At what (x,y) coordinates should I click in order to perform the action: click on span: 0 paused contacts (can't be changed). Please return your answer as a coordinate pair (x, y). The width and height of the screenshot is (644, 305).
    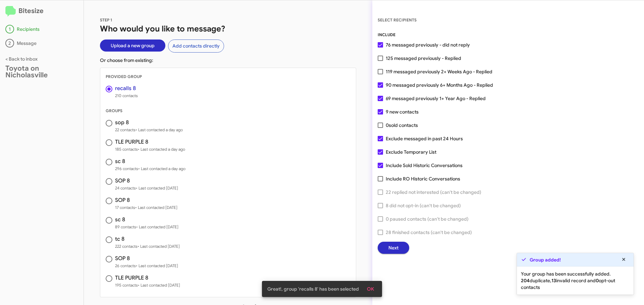
    Looking at the image, I should click on (427, 220).